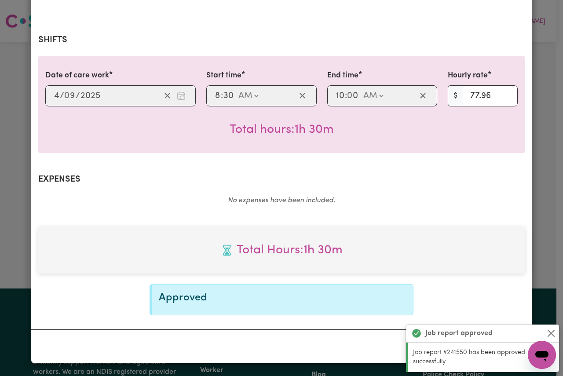 This screenshot has width=563, height=376. I want to click on button: Enter the date of care work, so click(181, 96).